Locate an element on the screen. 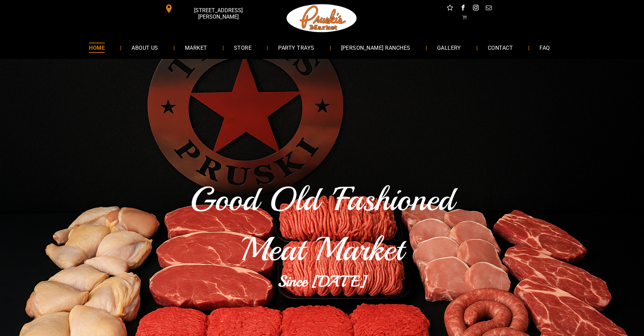 This screenshot has width=644, height=336. a: STORE is located at coordinates (243, 48).